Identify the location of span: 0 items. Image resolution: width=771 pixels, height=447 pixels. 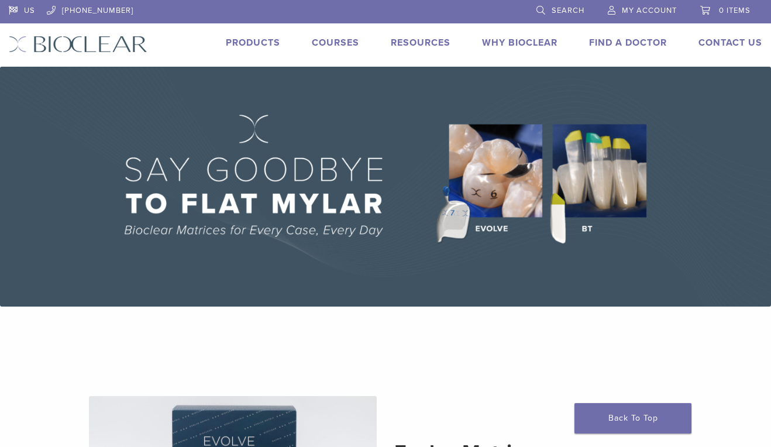
(735, 11).